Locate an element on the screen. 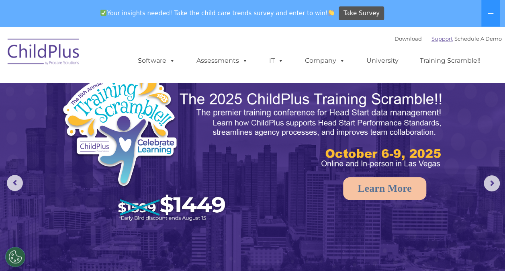 This screenshot has width=505, height=271. a: Company is located at coordinates (325, 61).